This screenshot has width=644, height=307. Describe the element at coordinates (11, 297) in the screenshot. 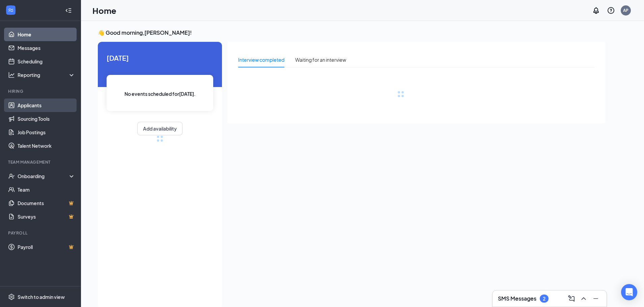

I see `svg: Settings` at that location.